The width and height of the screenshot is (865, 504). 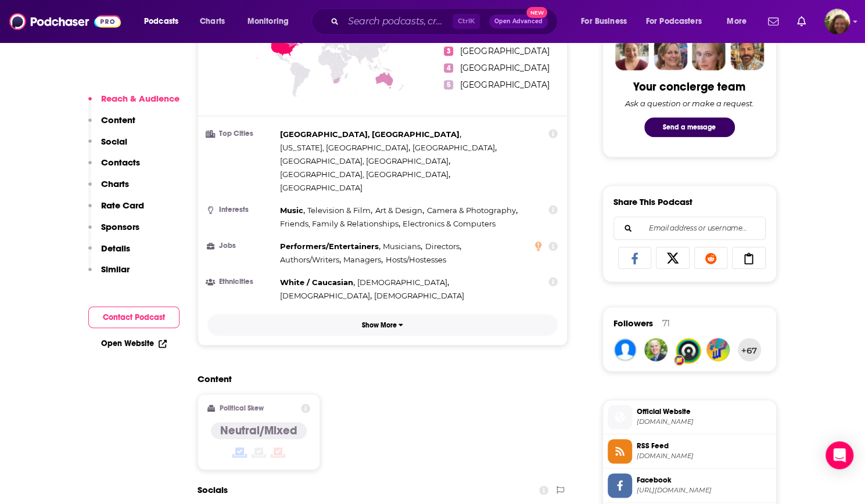 I want to click on p: Rate Card, so click(x=122, y=205).